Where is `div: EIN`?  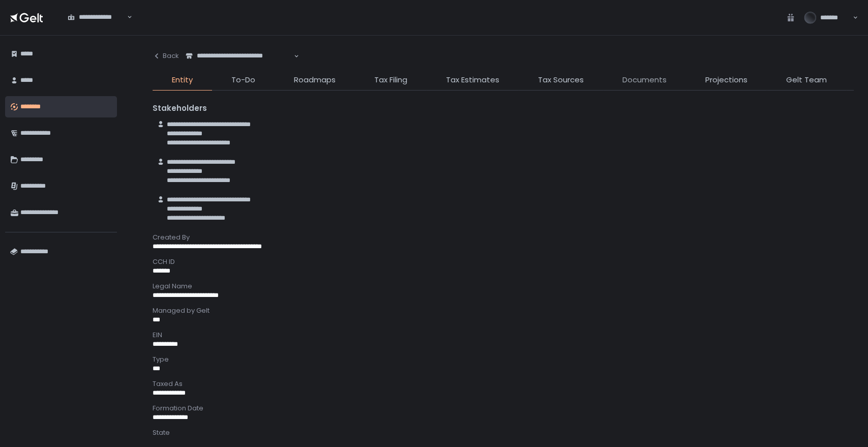
div: EIN is located at coordinates (503, 335).